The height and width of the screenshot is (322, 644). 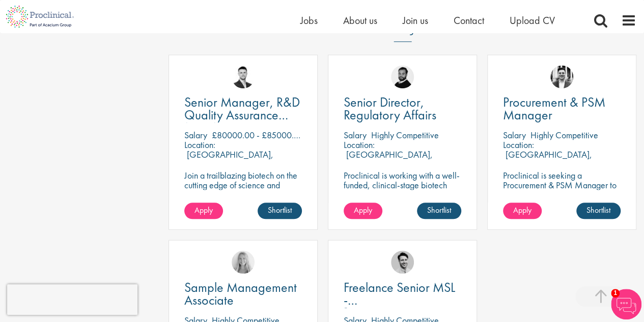 What do you see at coordinates (309, 20) in the screenshot?
I see `span: Jobs` at bounding box center [309, 20].